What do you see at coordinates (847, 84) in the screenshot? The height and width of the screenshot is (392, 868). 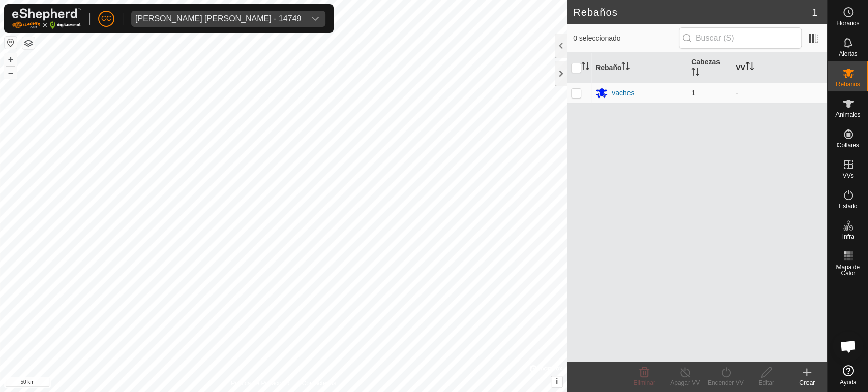 I see `span: Rebaños` at bounding box center [847, 84].